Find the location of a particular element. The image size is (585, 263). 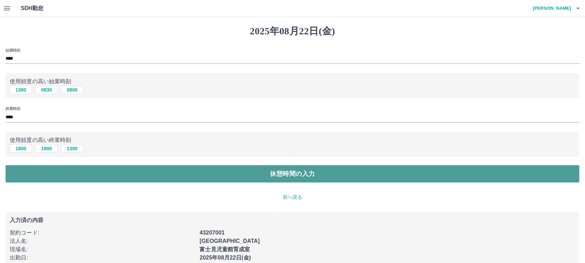

button: 0800 is located at coordinates (72, 90).